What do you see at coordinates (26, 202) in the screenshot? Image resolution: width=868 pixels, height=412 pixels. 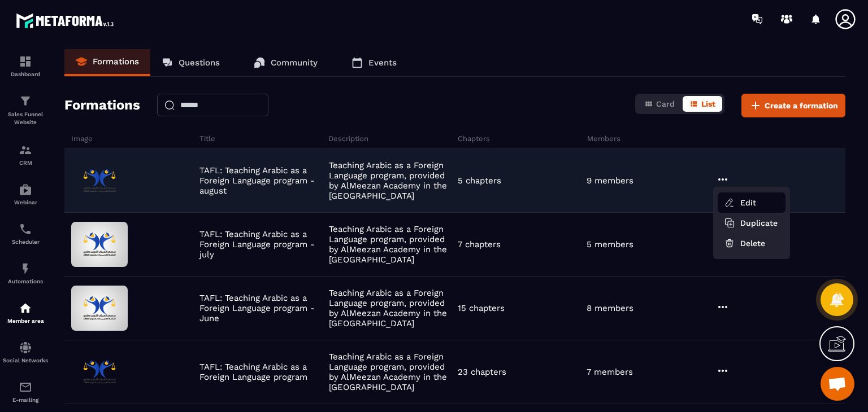 I see `p: Webinar` at bounding box center [26, 202].